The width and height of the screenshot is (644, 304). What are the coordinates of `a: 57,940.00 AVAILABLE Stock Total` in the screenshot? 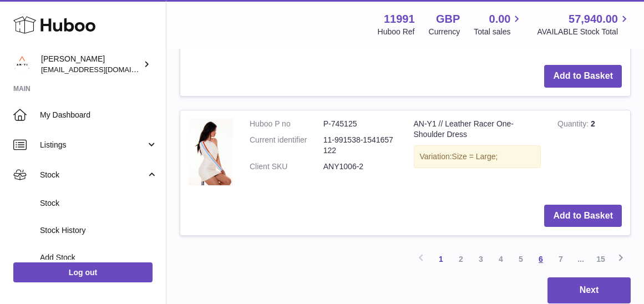 It's located at (584, 24).